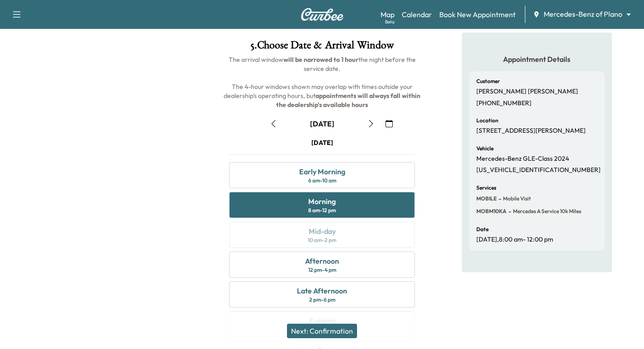 Image resolution: width=644 pixels, height=349 pixels. I want to click on span: Mercedes A Service 10k miles, so click(546, 211).